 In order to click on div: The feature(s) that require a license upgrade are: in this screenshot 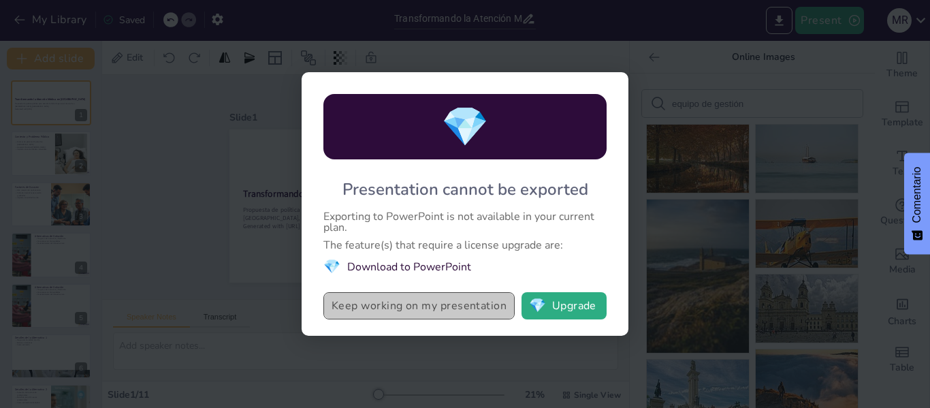, I will do `click(465, 245)`.